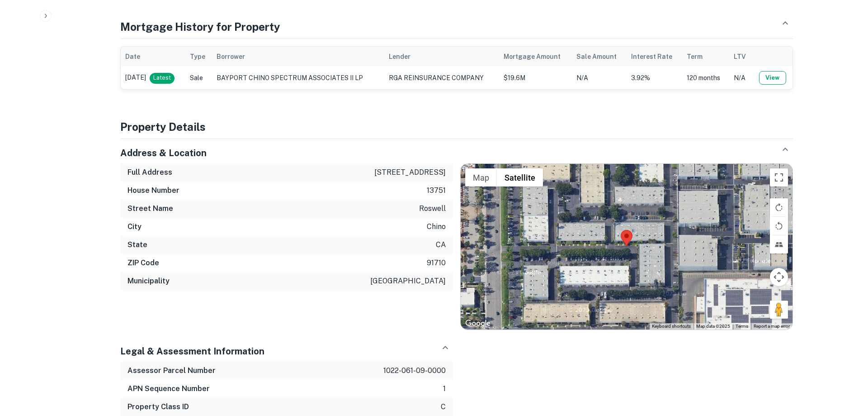  I want to click on th: LTV, so click(741, 57).